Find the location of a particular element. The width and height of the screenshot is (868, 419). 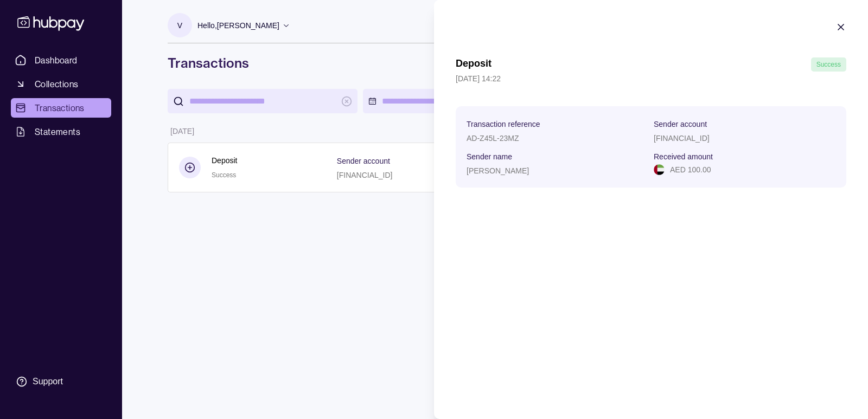

span: Success is located at coordinates (829, 64).